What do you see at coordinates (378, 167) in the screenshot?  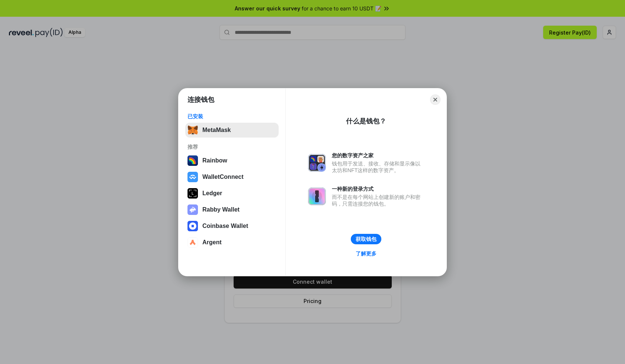 I see `div: 钱包用于发送、接收、存储和显示像以太坊和NFT这样的数字资产。` at bounding box center [378, 167].